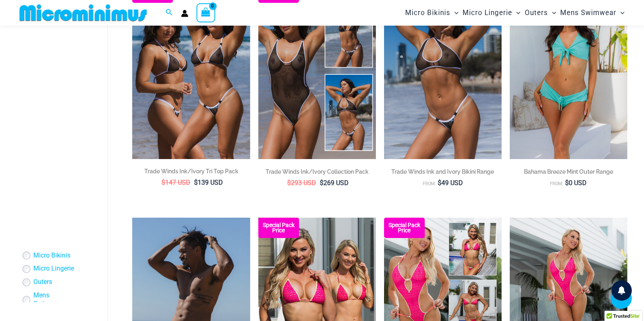  I want to click on a: Mens SwimwearMenu ToggleMenu Toggle, so click(592, 12).